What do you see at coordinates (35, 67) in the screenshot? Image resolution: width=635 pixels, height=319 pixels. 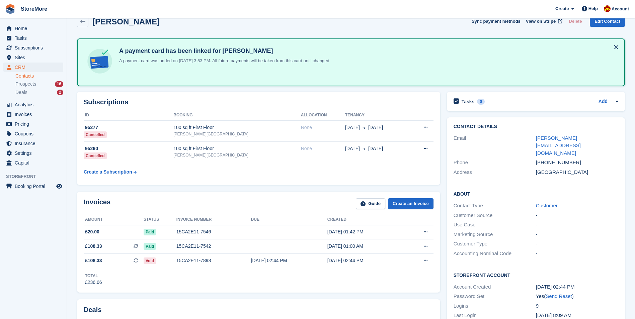 I see `span: CRM` at bounding box center [35, 67].